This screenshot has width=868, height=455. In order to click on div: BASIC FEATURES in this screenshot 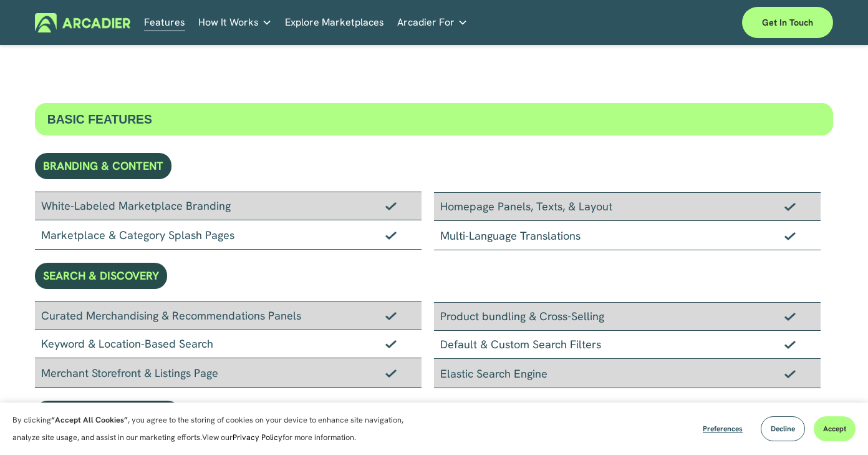, I will do `click(434, 119)`.